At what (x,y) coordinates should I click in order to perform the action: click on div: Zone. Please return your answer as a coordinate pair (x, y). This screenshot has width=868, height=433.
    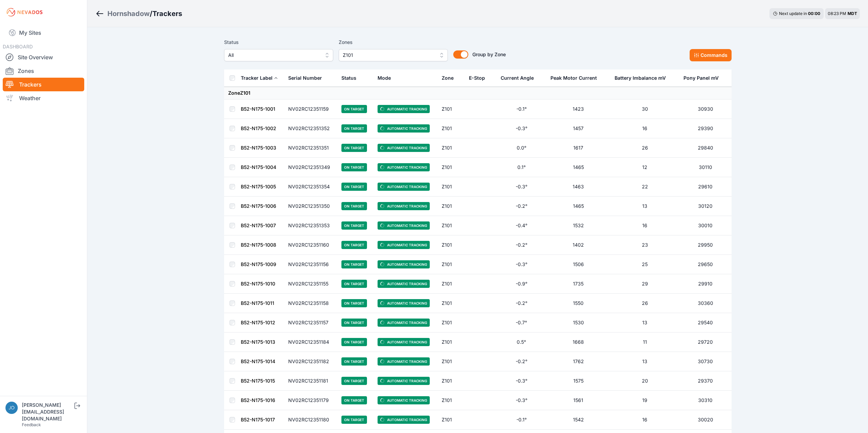
    Looking at the image, I should click on (448, 78).